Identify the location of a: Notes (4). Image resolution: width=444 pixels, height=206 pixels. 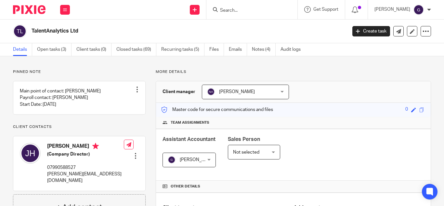
(263, 49).